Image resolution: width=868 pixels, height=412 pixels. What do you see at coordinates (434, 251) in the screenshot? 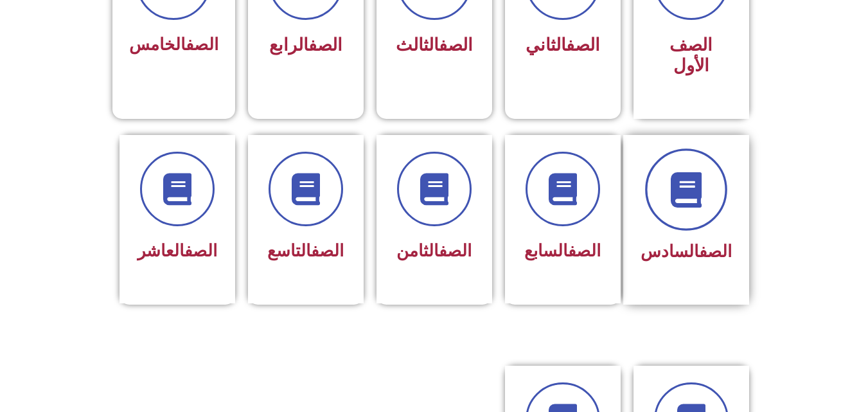
I see `span: الثامن` at bounding box center [434, 251].